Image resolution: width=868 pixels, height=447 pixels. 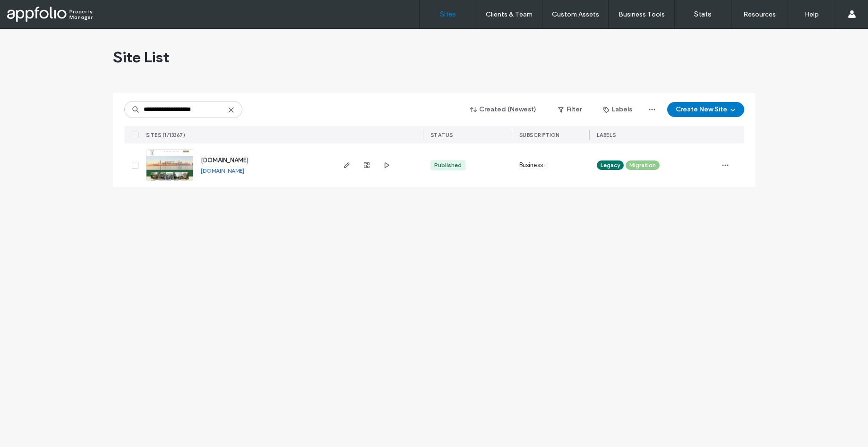 I want to click on span: Legacy, so click(x=610, y=165).